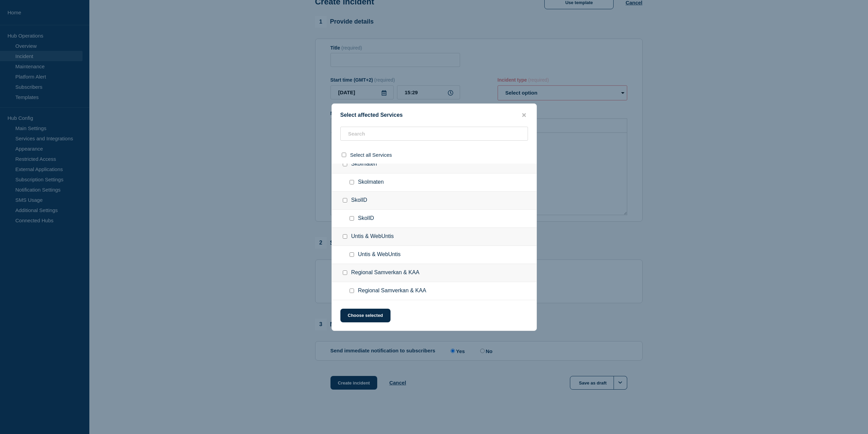 This screenshot has width=868, height=434. What do you see at coordinates (434, 164) in the screenshot?
I see `div: Skolmaten` at bounding box center [434, 164].